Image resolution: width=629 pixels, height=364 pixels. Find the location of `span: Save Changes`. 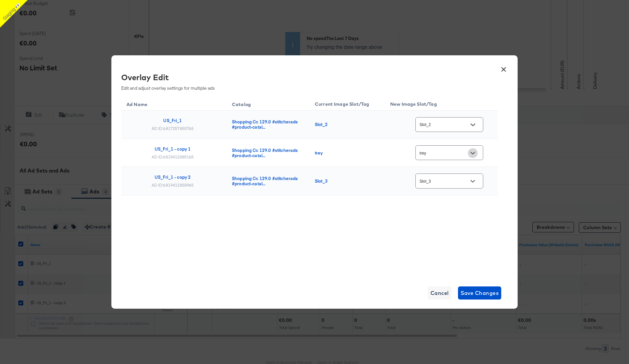

span: Save Changes is located at coordinates (480, 293).